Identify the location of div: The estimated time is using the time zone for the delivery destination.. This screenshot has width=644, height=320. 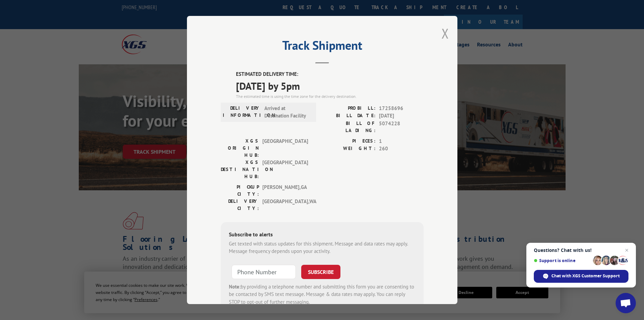
(329, 96).